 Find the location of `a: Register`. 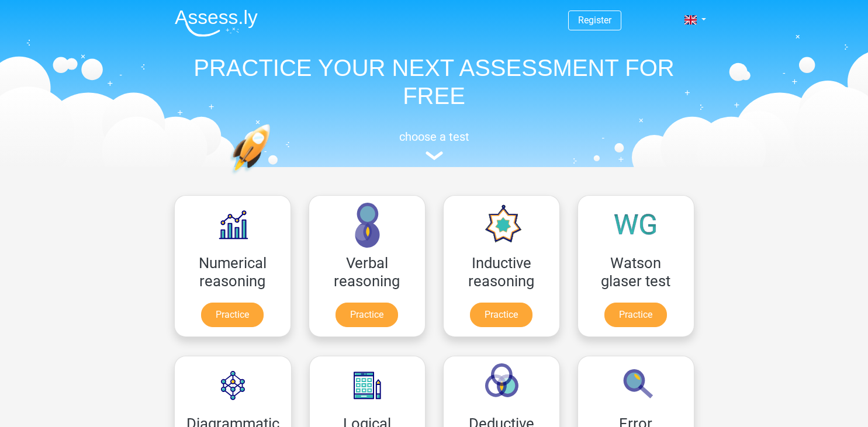

a: Register is located at coordinates (594, 20).